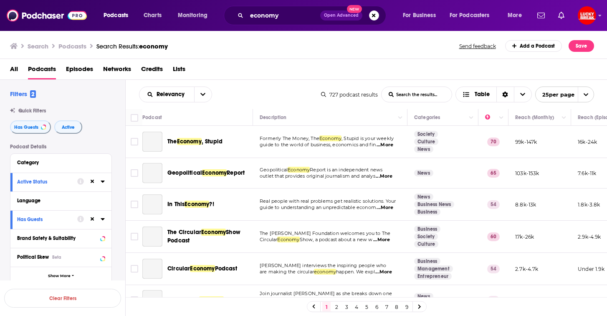 The height and width of the screenshot is (316, 607). I want to click on span: Has Guests, so click(26, 127).